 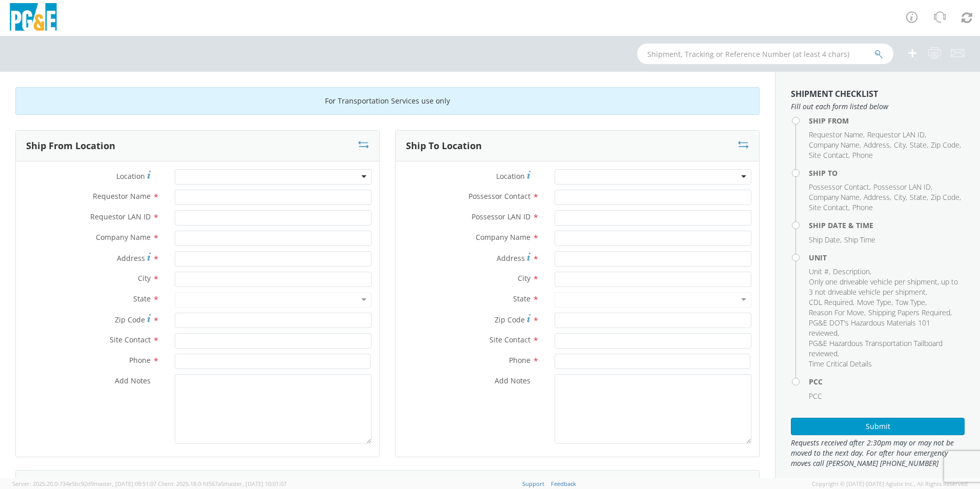 What do you see at coordinates (388, 101) in the screenshot?
I see `div: For Transportation Services use only` at bounding box center [388, 101].